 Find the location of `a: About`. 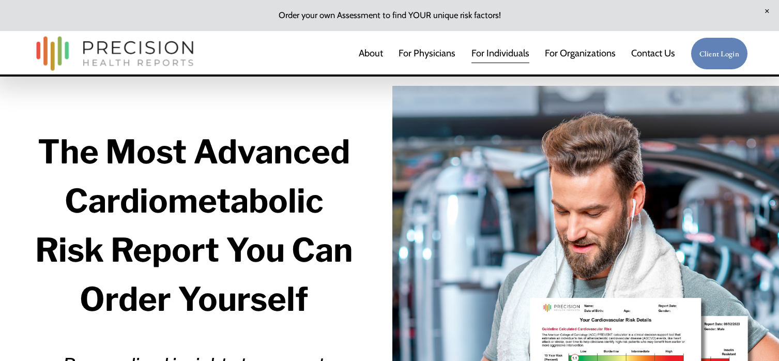

a: About is located at coordinates (371, 53).